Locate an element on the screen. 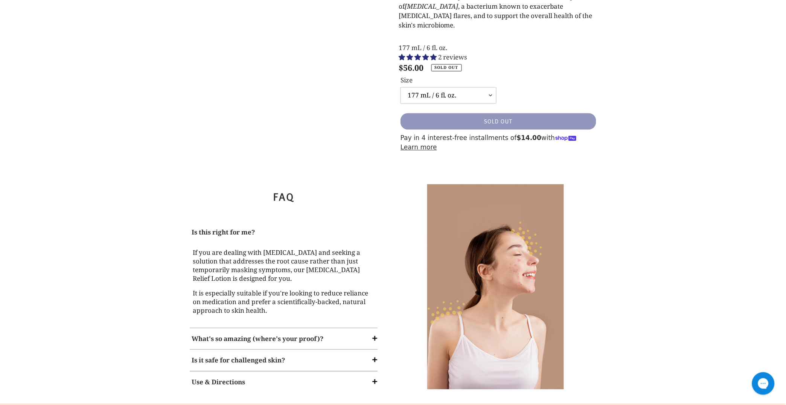 This screenshot has width=786, height=405. strong: Is it safe for challenged skin? is located at coordinates (238, 360).